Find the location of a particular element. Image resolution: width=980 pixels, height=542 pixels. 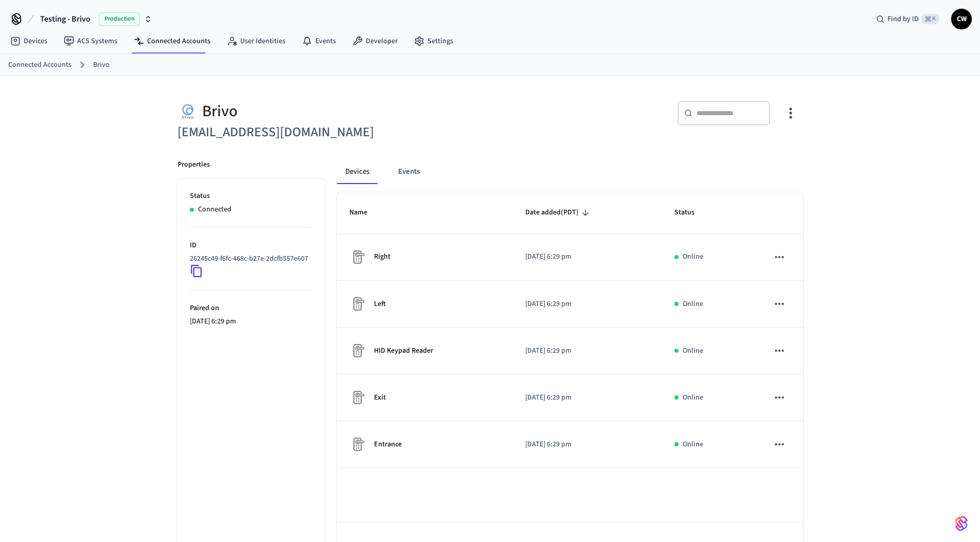

p: Status is located at coordinates (251, 196).